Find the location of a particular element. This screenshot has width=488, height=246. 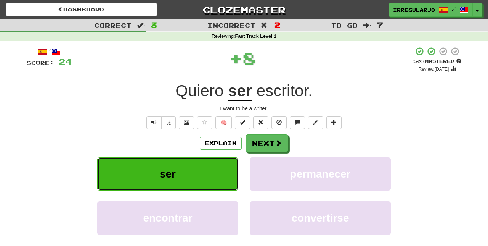

button: Discuss sentence (alt+u) is located at coordinates (298, 122).